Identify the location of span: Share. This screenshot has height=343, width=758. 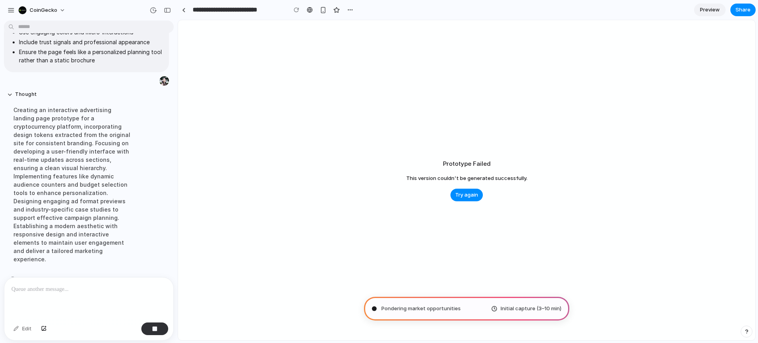
(743, 10).